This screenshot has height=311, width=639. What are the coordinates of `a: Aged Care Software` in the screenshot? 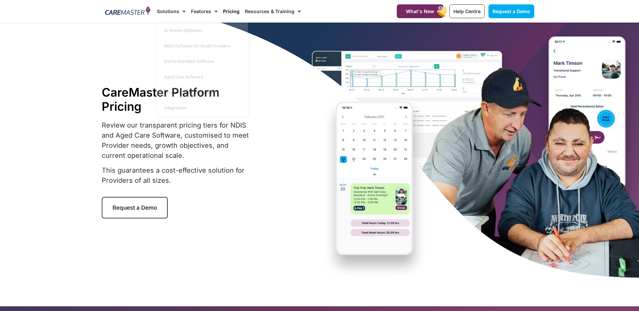 It's located at (202, 77).